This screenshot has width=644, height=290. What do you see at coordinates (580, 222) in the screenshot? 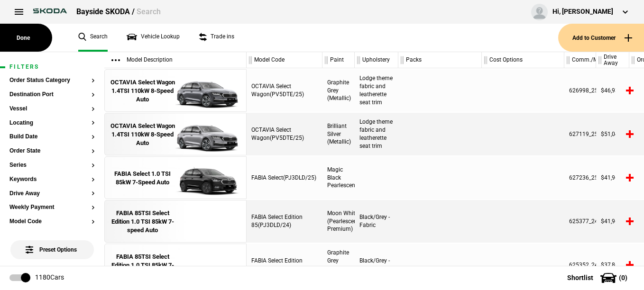
I see `div: 625377_24` at bounding box center [580, 222].